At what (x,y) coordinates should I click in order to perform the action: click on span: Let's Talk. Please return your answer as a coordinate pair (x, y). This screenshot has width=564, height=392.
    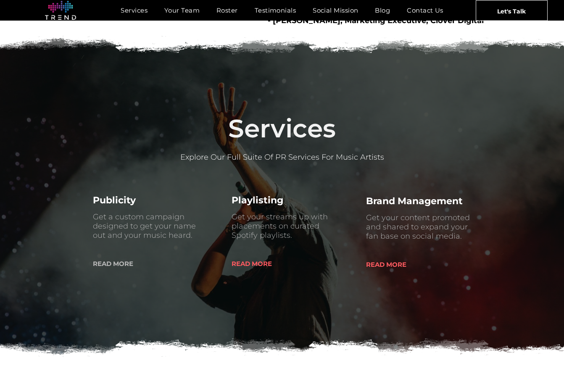
    Looking at the image, I should click on (511, 11).